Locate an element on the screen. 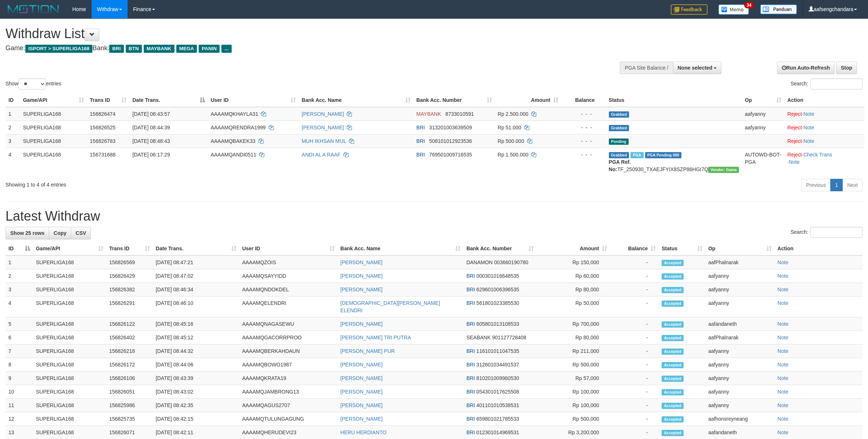 The height and width of the screenshot is (439, 868). td: aafandaneth is located at coordinates (739, 324).